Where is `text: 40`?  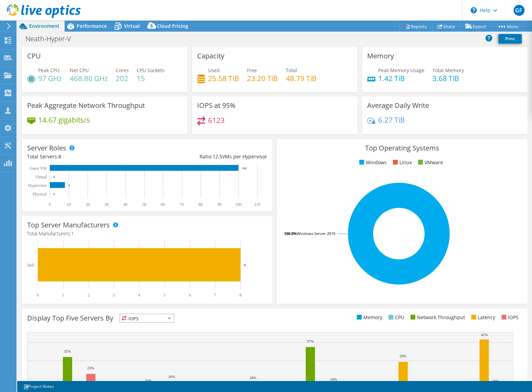
text: 40 is located at coordinates (125, 204).